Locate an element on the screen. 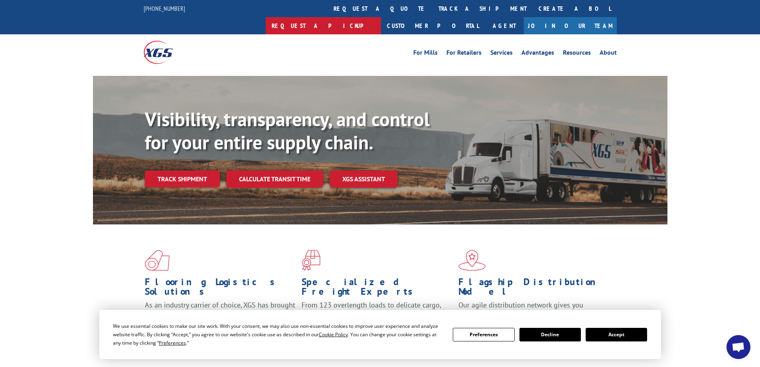  img: xgs-icon-focused-on-flooring-red is located at coordinates (311, 260).